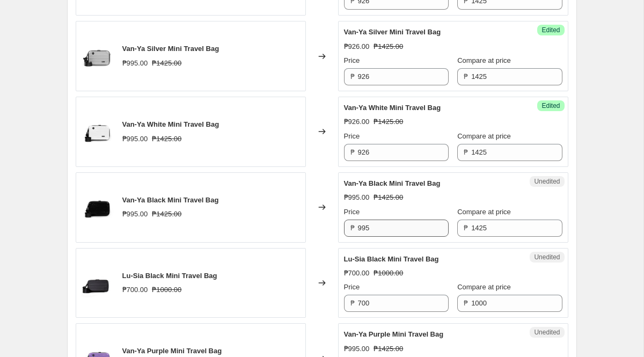 Image resolution: width=644 pixels, height=357 pixels. I want to click on img: Van-Ya_White_2_2048x2048_NP_80x.jpg, so click(98, 132).